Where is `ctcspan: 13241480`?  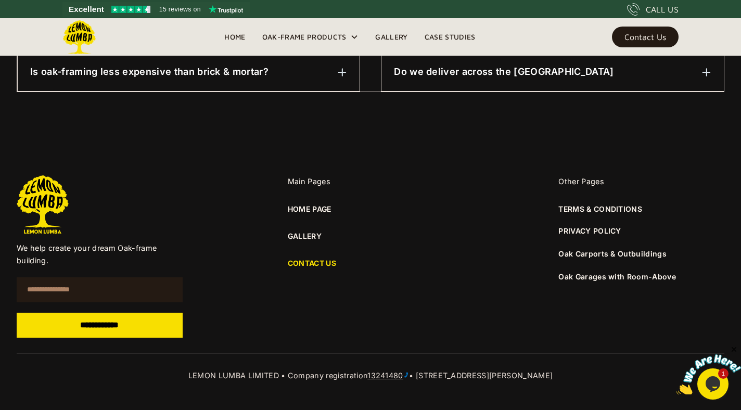 ctcspan: 13241480 is located at coordinates (385, 375).